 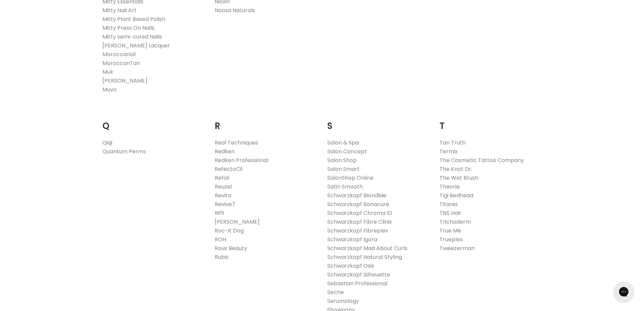 What do you see at coordinates (359, 222) in the screenshot?
I see `a: Schwarzkopf Fibre Clinix` at bounding box center [359, 222].